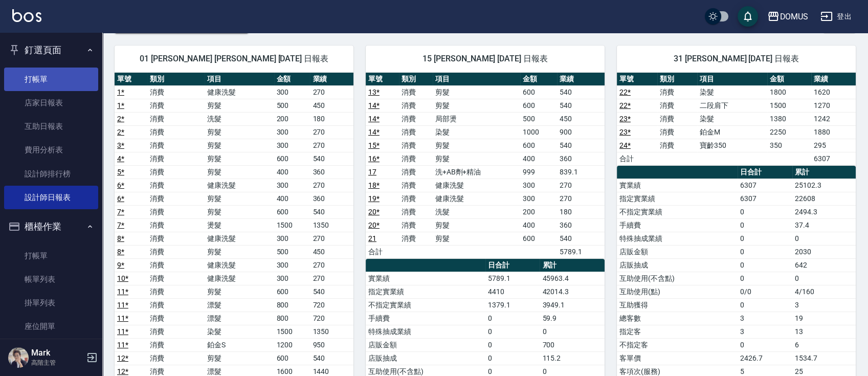 This screenshot has height=376, width=868. I want to click on img: Person, so click(18, 358).